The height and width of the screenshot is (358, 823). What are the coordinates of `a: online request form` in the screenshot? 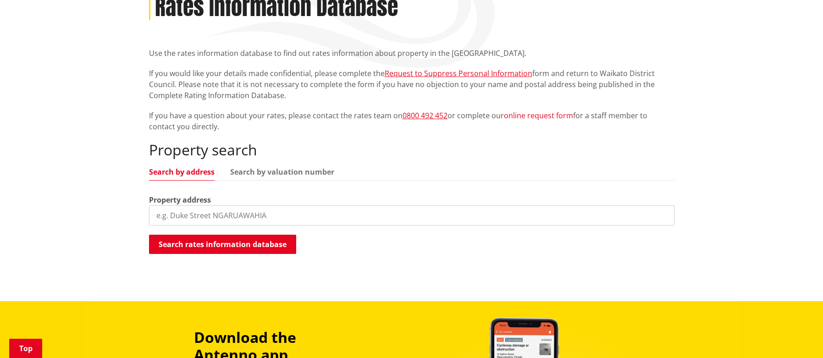 It's located at (539, 116).